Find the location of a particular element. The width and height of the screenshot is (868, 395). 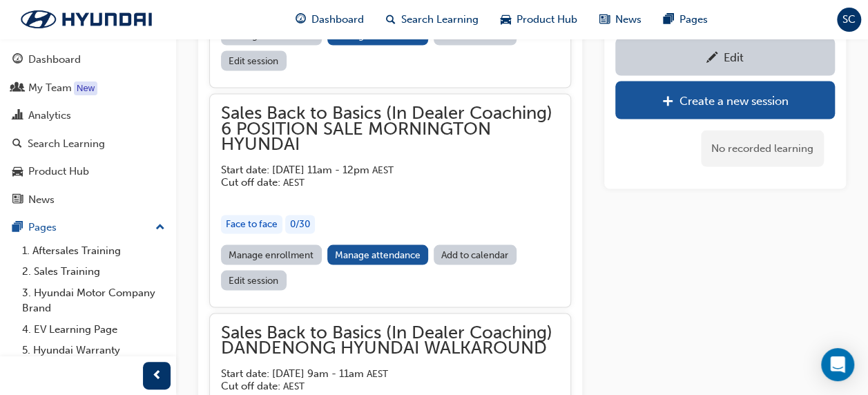

div: Face to face is located at coordinates (251, 223).